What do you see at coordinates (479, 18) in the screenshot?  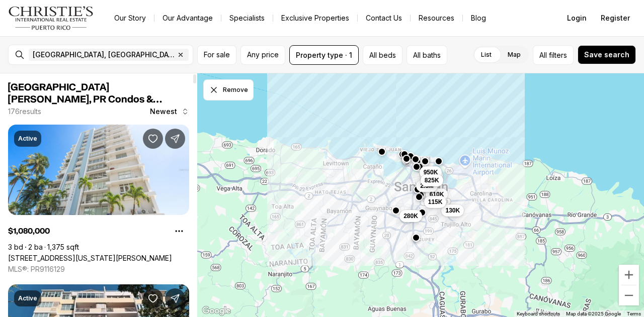 I see `a: Blog` at bounding box center [479, 18].